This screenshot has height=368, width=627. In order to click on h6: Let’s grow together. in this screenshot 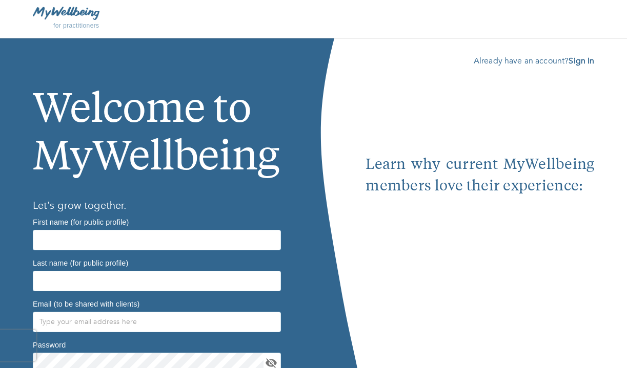, I will do `click(157, 206)`.